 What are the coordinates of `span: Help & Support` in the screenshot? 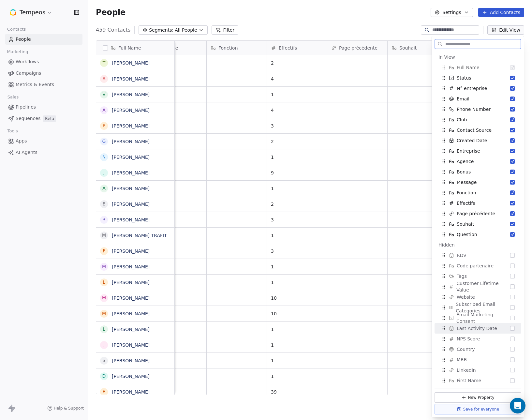 It's located at (69, 408).